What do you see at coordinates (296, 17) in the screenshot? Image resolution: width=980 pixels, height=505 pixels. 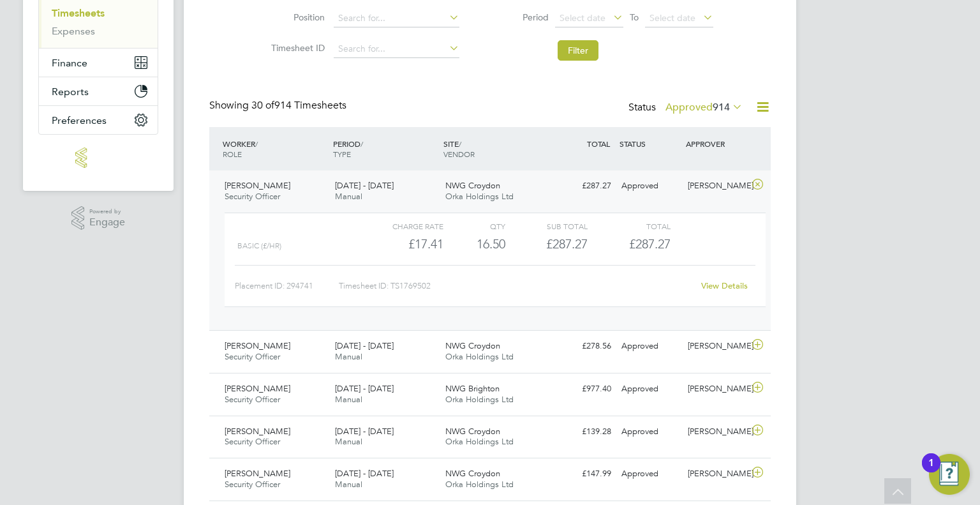 I see `label: Position` at bounding box center [296, 17].